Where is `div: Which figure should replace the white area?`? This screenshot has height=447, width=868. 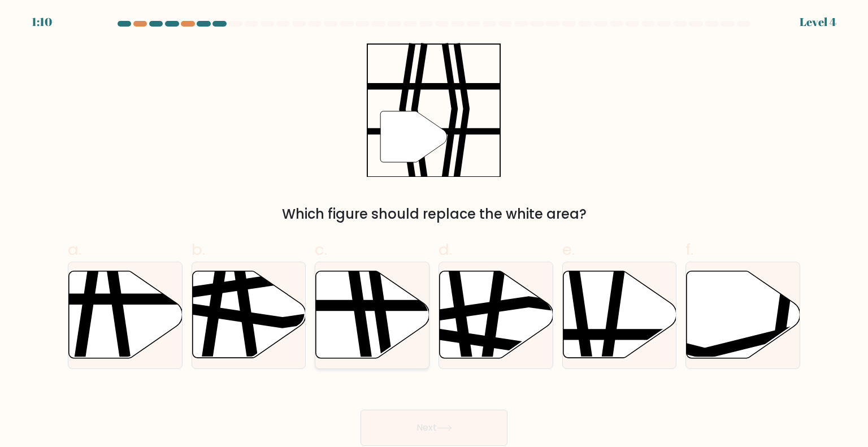 div: Which figure should replace the white area? is located at coordinates (434, 214).